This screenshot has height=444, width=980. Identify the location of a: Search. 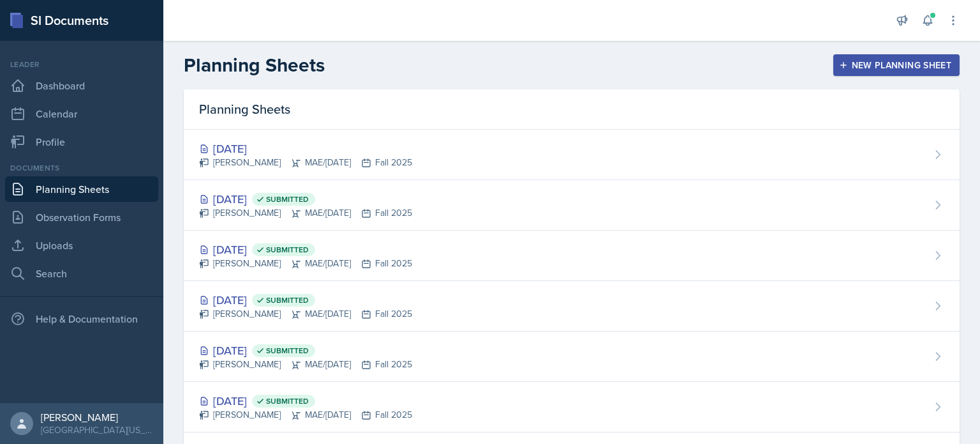
(81, 273).